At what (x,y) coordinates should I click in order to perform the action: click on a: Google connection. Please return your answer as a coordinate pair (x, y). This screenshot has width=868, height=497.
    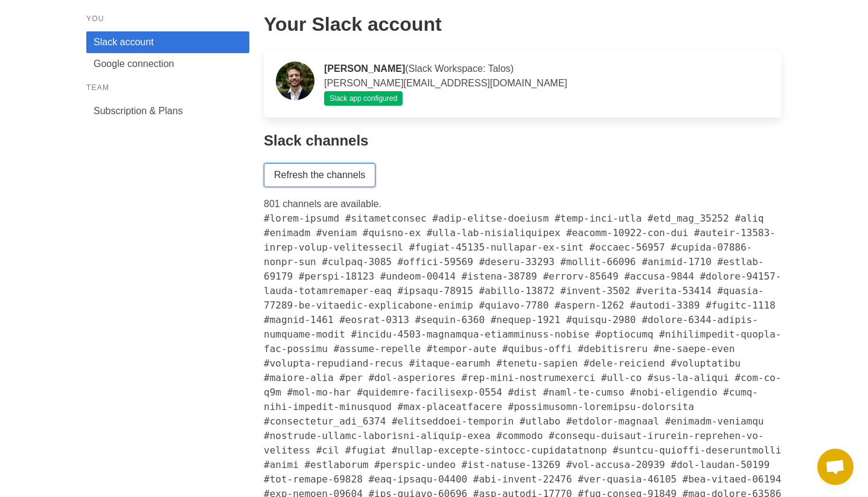
    Looking at the image, I should click on (168, 64).